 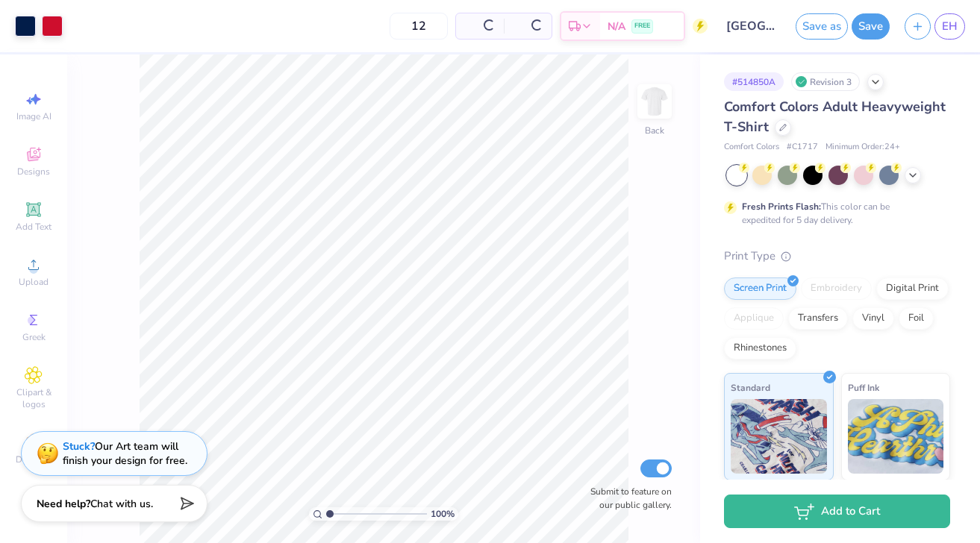 What do you see at coordinates (33, 227) in the screenshot?
I see `span: Add Text` at bounding box center [33, 227].